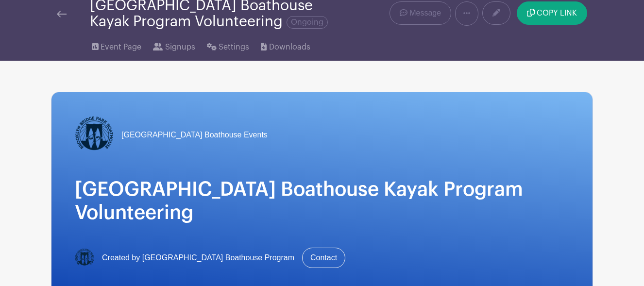  Describe the element at coordinates (180, 47) in the screenshot. I see `span: Signups` at that location.